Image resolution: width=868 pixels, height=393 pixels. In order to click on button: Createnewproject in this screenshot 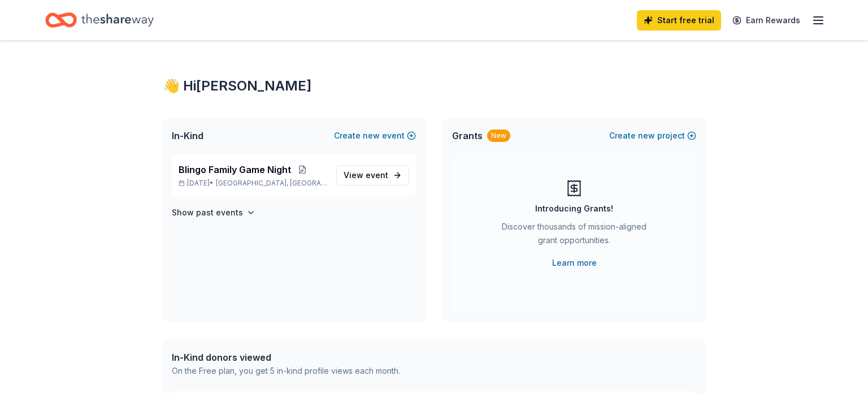, I will do `click(652, 136)`.